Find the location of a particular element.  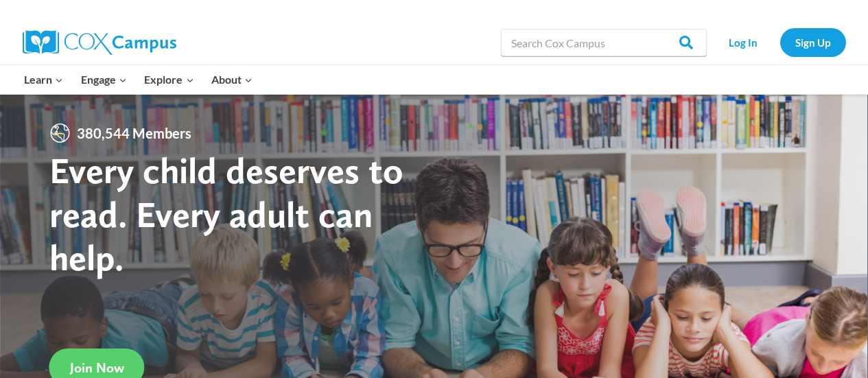

a: Sign Up is located at coordinates (813, 42).